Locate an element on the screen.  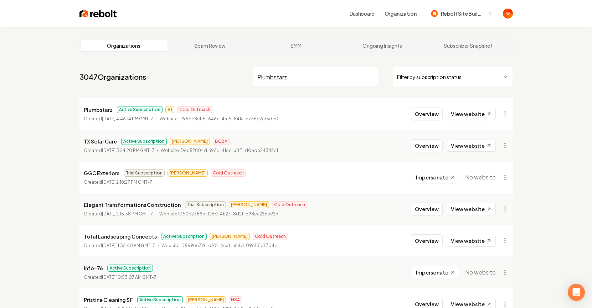
a: Ongoing Insights is located at coordinates (382, 46).